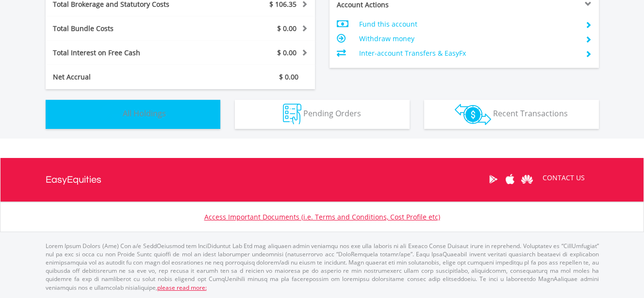  I want to click on button: Recent Transactions, so click(511, 114).